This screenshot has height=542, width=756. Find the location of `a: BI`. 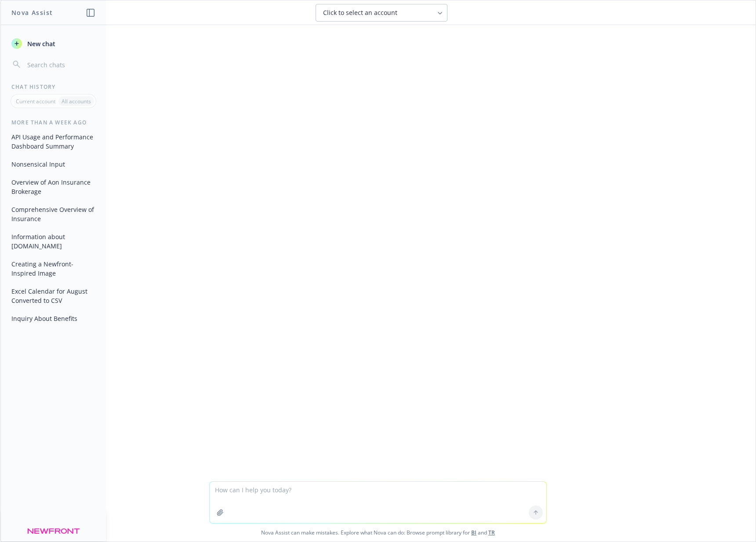

a: BI is located at coordinates (474, 532).